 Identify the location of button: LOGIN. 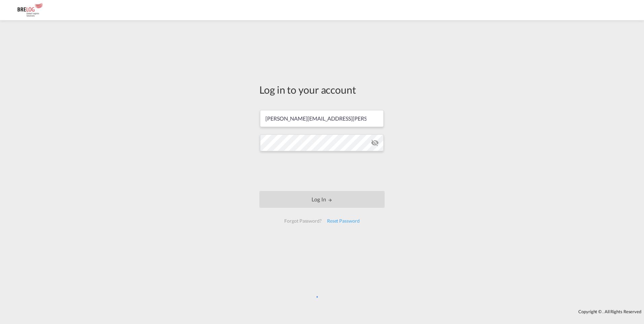
(322, 199).